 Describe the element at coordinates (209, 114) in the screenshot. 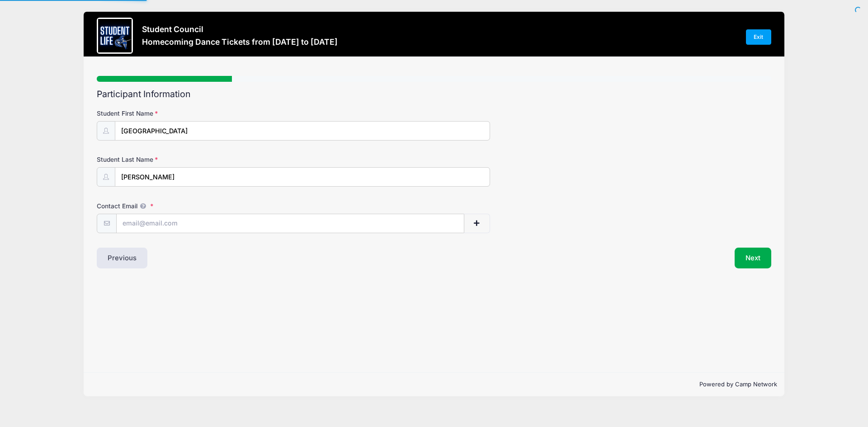

I see `label: Student First Name` at that location.